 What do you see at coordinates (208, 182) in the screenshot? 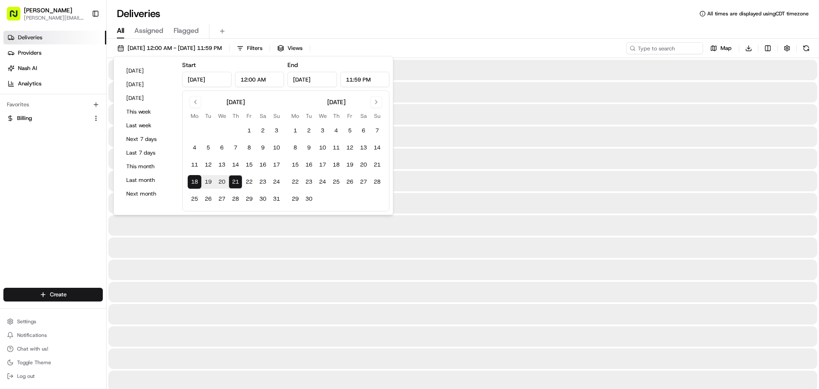
I see `button: 19` at bounding box center [208, 182].